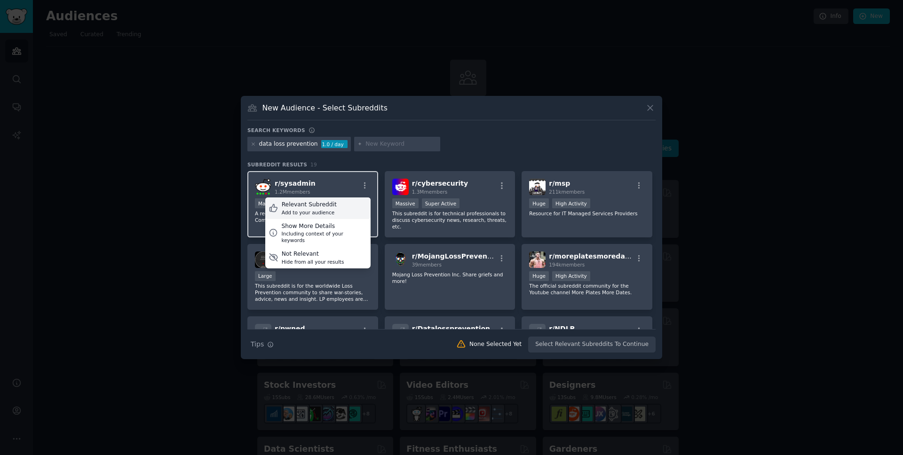 This screenshot has height=455, width=903. I want to click on h3: Search keywords, so click(276, 130).